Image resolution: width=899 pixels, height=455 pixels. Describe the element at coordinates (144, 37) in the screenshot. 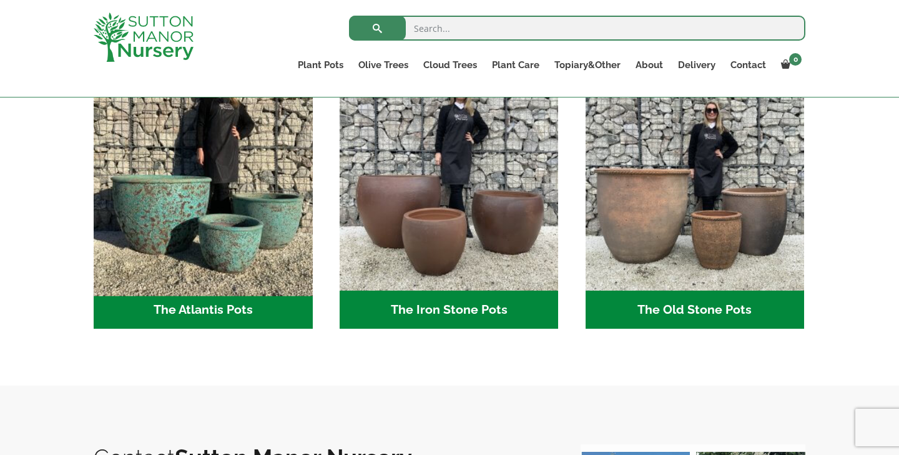

I see `img: logo` at that location.